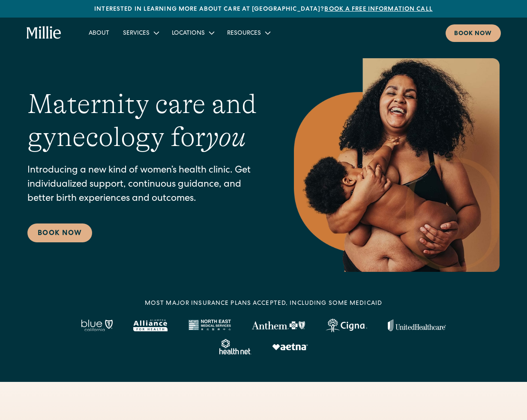 The image size is (527, 420). What do you see at coordinates (346, 325) in the screenshot?
I see `img: Cigna logo` at bounding box center [346, 325].